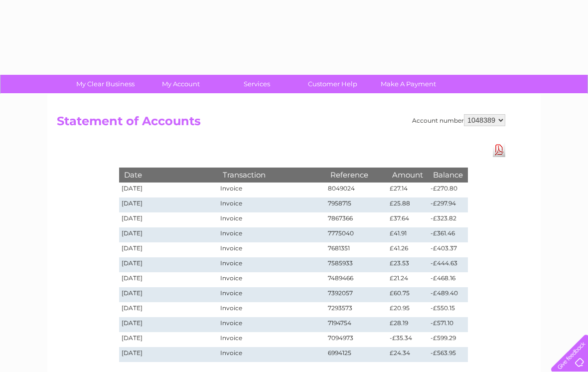  Describe the element at coordinates (105, 84) in the screenshot. I see `a: My Clear Business` at that location.